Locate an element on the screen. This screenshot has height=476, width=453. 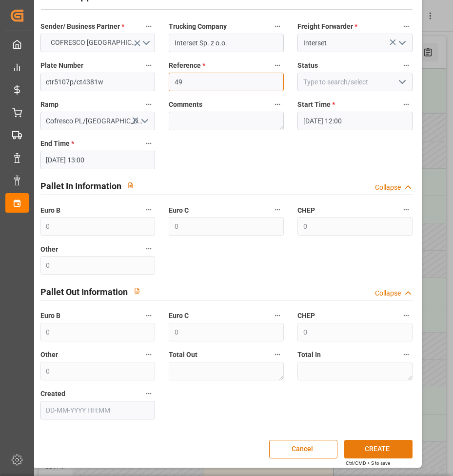
span: Status is located at coordinates (308, 66).